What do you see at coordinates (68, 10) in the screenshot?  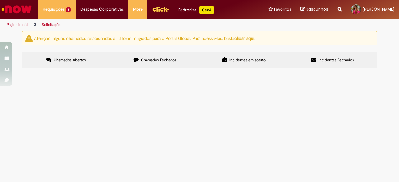 I see `span: 6` at bounding box center [68, 10].